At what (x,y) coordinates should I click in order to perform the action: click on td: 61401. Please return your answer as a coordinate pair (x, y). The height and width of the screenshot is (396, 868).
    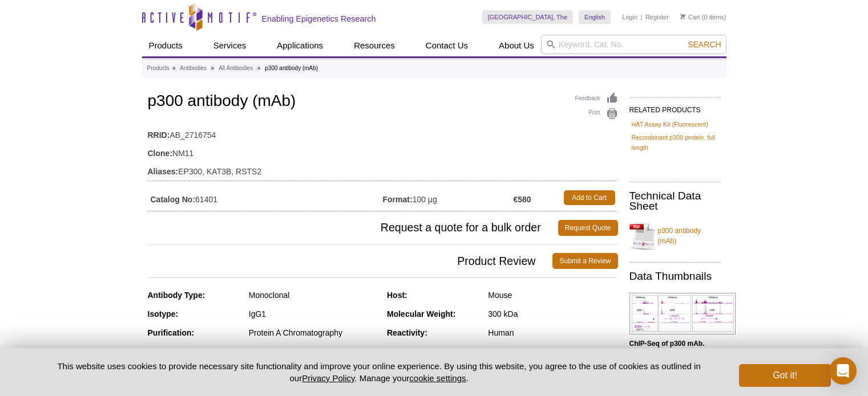
    Looking at the image, I should click on (266, 198).